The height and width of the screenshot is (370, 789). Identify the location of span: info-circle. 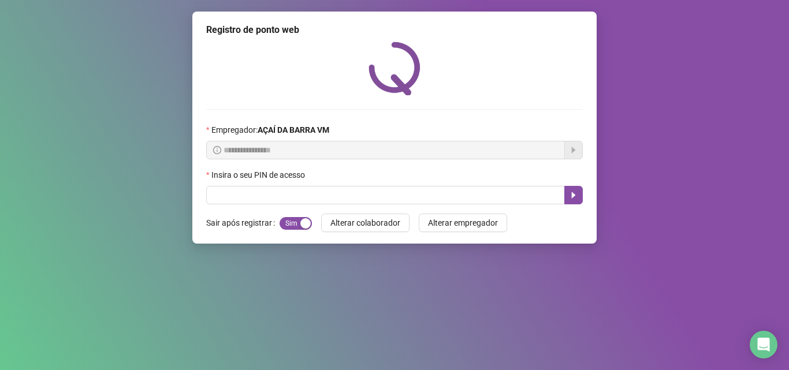
(217, 150).